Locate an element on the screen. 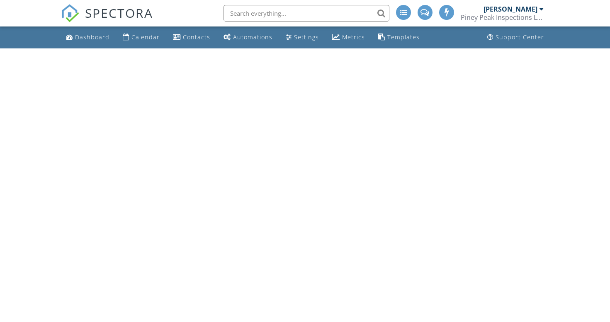  div: Piney Peak Inspections LLC is located at coordinates (502, 17).